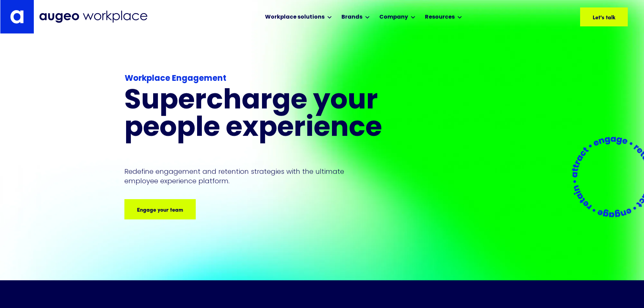 The height and width of the screenshot is (308, 644). I want to click on div: Brands, so click(352, 17).